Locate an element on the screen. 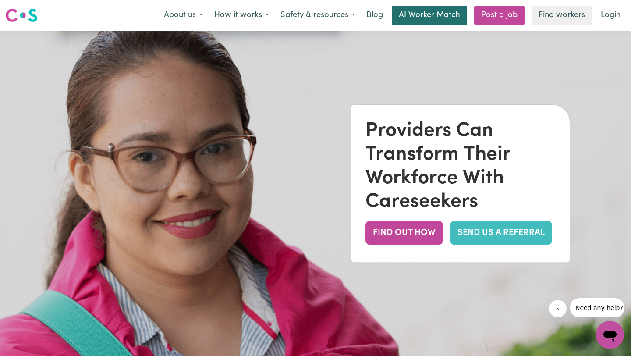 This screenshot has height=356, width=631. button: Safety & resources is located at coordinates (318, 15).